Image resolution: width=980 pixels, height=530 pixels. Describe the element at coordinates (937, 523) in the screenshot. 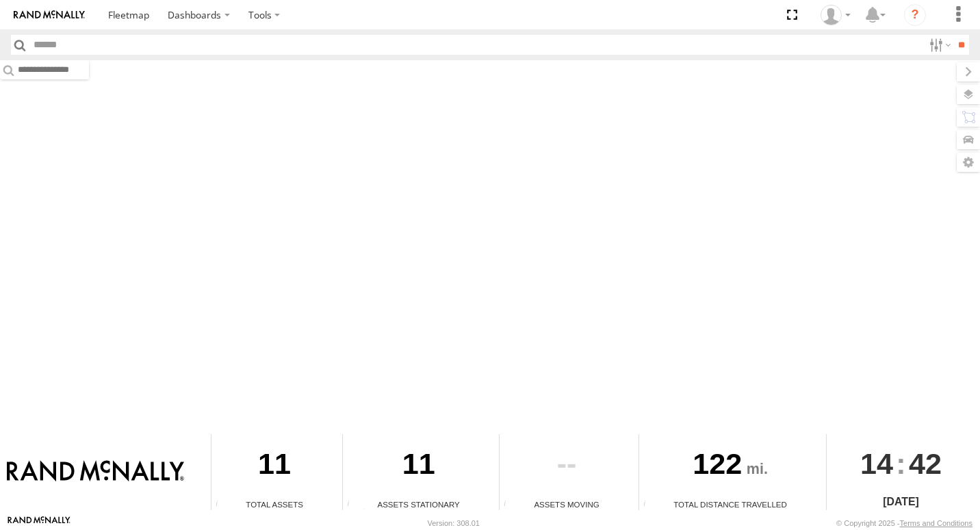

I see `a: Terms and Conditions` at that location.